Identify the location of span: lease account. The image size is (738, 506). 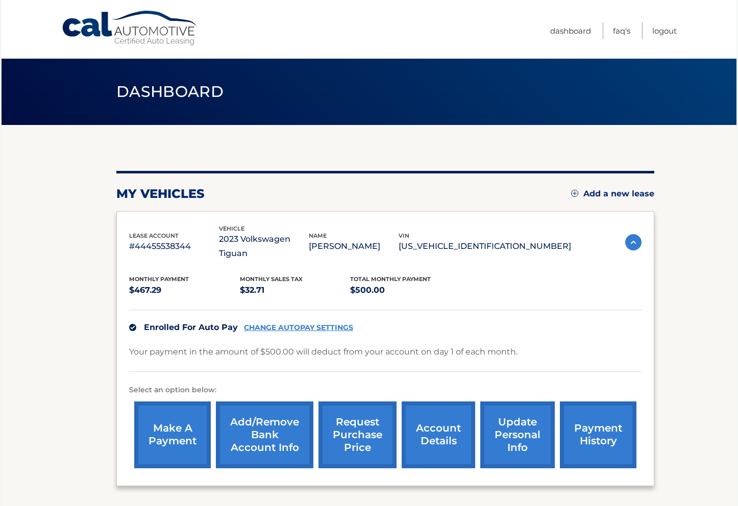
(154, 236).